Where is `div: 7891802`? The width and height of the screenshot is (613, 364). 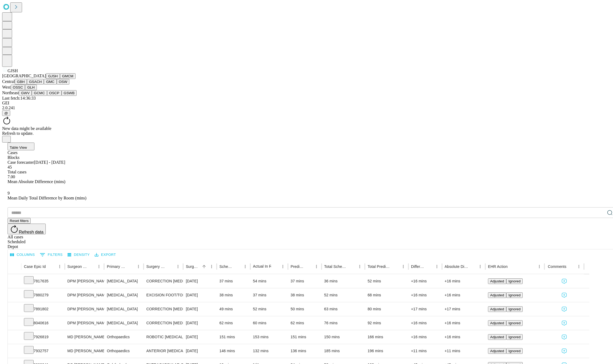 div: 7891802 is located at coordinates (43, 309).